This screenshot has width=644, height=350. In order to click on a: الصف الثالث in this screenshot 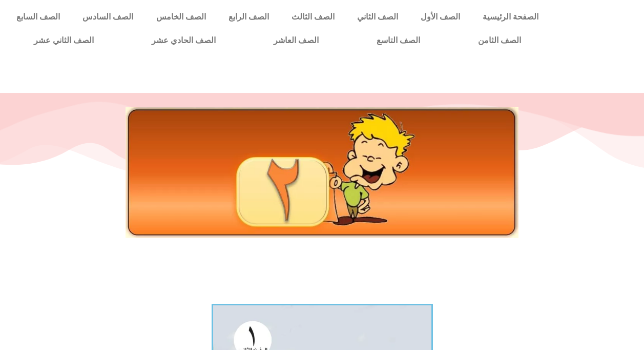, I will do `click(313, 17)`.